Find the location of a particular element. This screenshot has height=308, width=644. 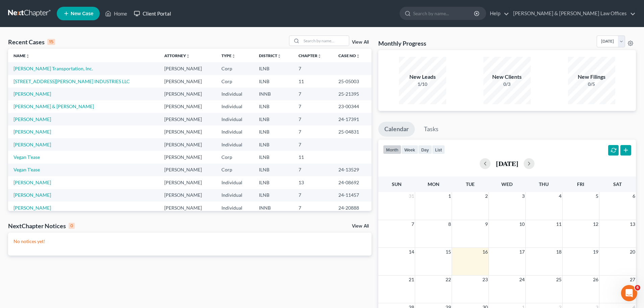

span: 7 is located at coordinates (413, 224).